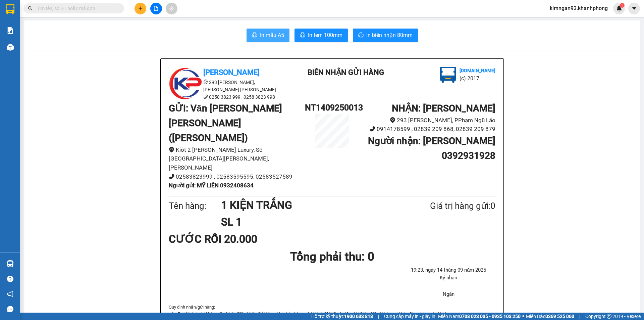  Describe the element at coordinates (140, 8) in the screenshot. I see `button: plus` at that location.